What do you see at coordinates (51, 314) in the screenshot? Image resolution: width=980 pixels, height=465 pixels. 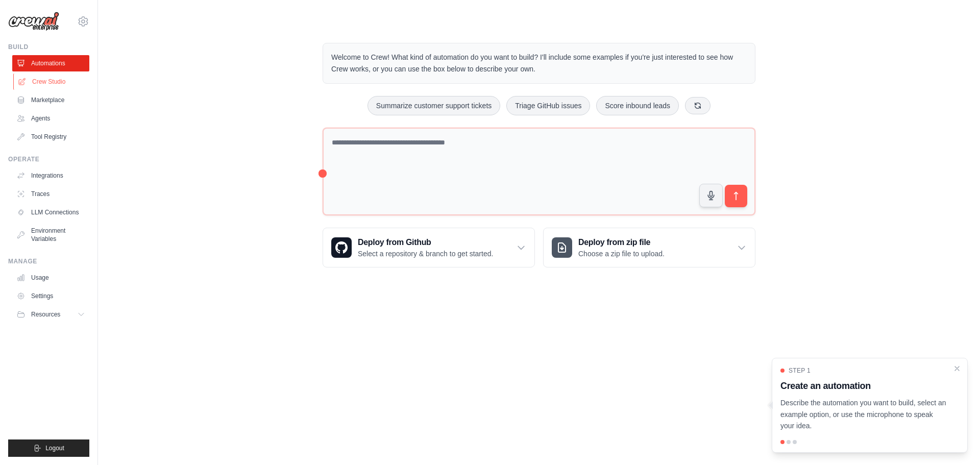 I see `button: Resources` at bounding box center [51, 314].